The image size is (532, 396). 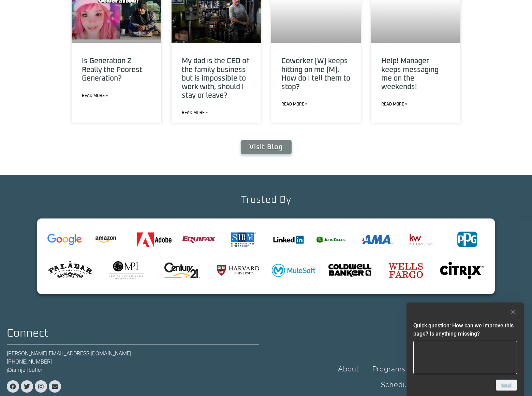 I want to click on a: Schedule, so click(x=397, y=385).